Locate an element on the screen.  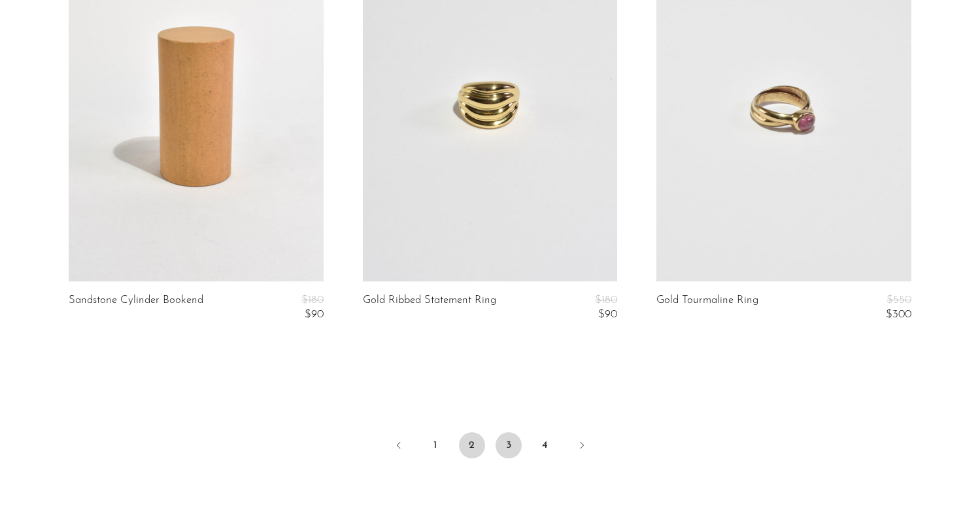
a: Gold Ribbed Statement Ring is located at coordinates (429, 308).